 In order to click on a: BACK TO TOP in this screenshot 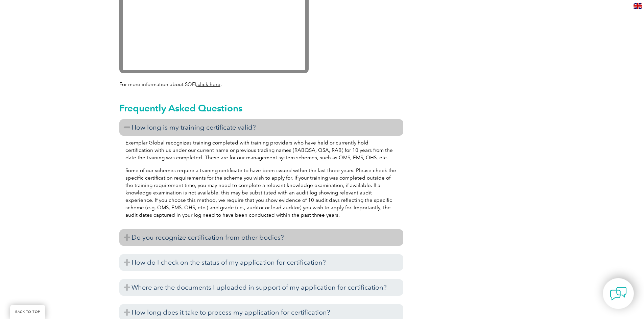, I will do `click(28, 312)`.